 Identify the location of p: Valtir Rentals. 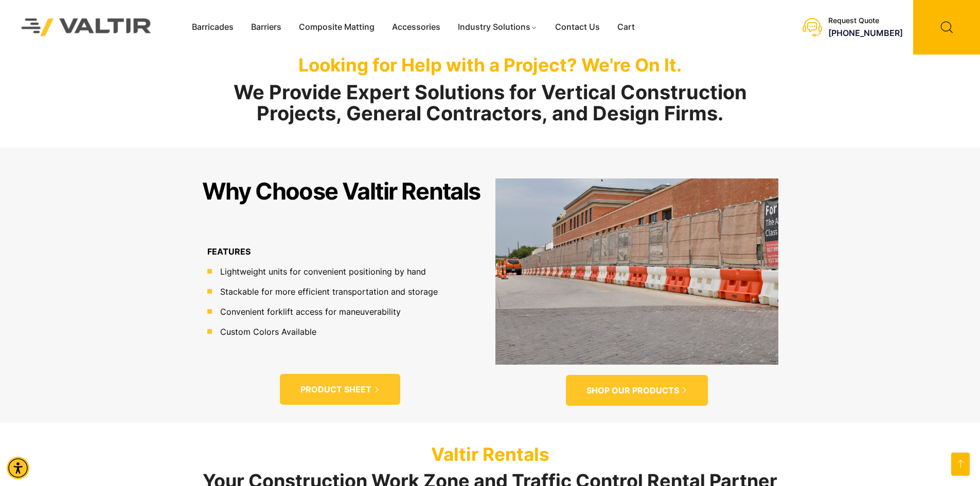
(490, 454).